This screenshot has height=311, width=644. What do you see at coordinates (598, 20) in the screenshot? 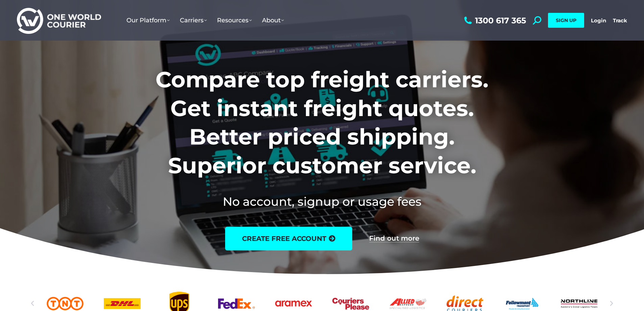
I see `a: Login` at bounding box center [598, 20].